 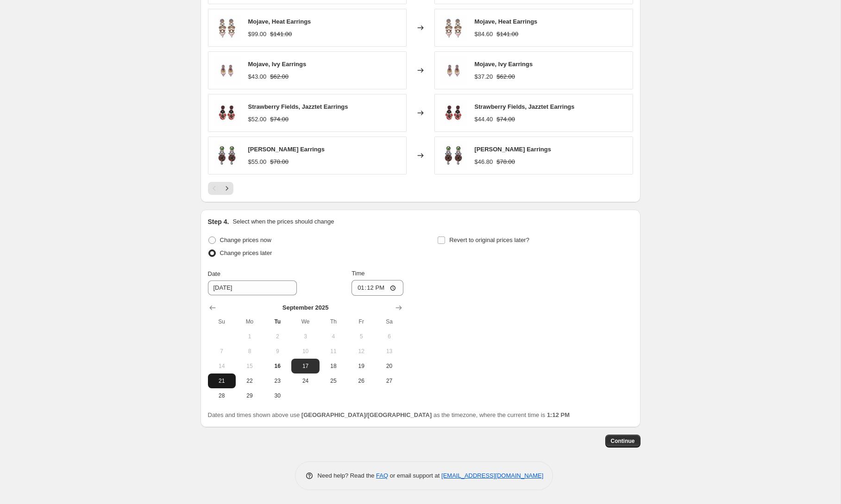 What do you see at coordinates (222, 322) in the screenshot?
I see `th: Sunday` at bounding box center [222, 322].